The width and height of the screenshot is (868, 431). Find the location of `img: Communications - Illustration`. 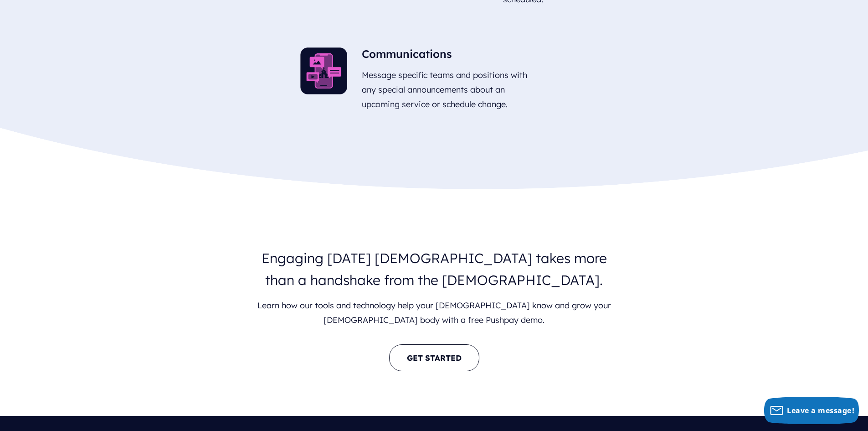

img: Communications - Illustration is located at coordinates (324, 71).